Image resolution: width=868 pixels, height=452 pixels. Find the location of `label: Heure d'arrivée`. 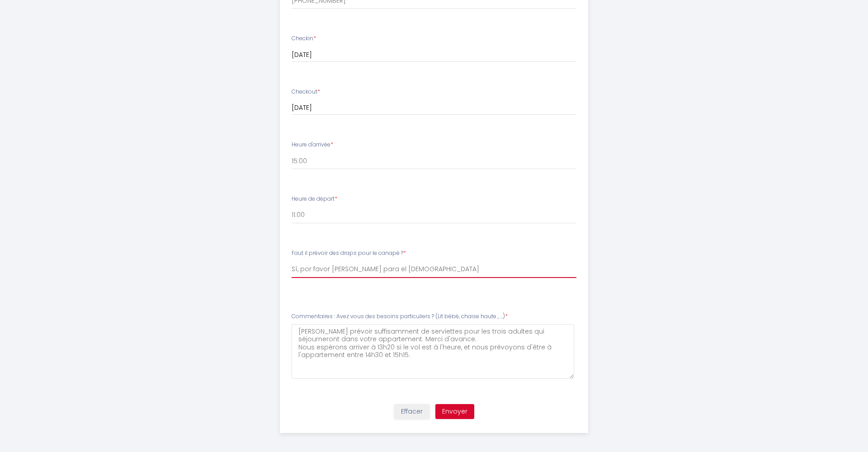

label: Heure d'arrivée is located at coordinates (313, 145).